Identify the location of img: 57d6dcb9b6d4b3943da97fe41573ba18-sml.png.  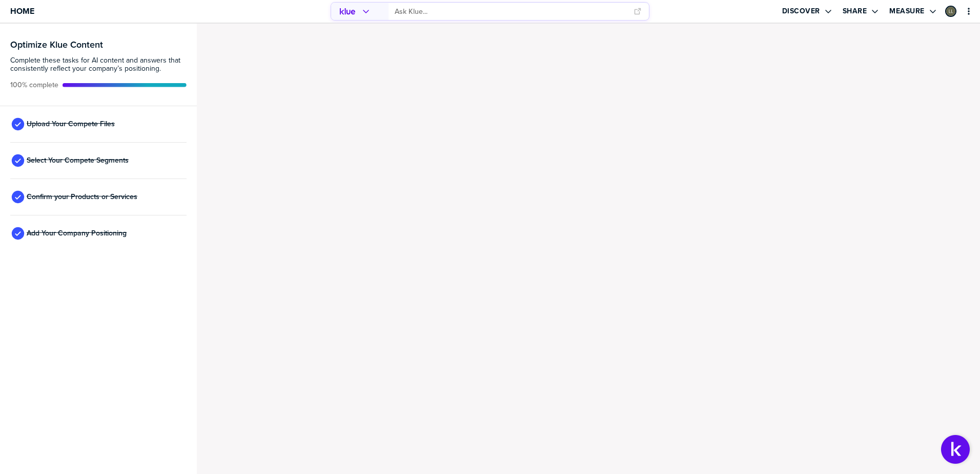
(951, 12).